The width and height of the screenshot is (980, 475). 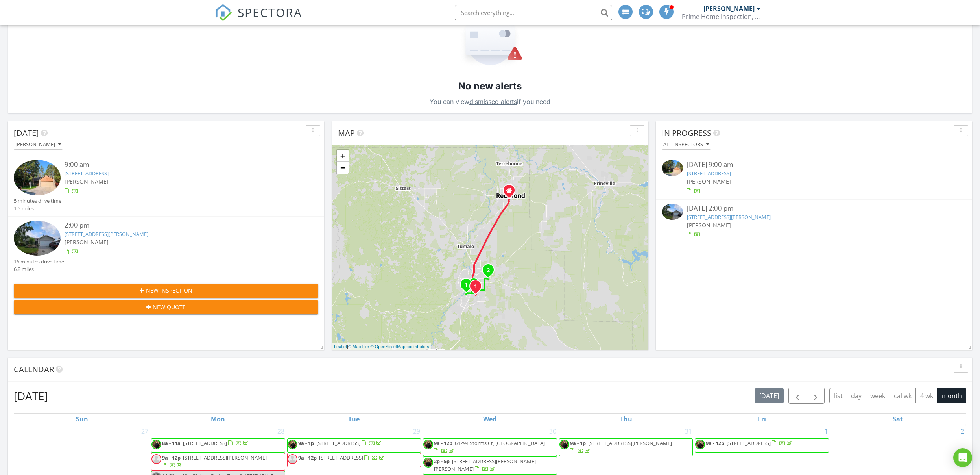 What do you see at coordinates (169, 290) in the screenshot?
I see `span: New Inspection` at bounding box center [169, 290].